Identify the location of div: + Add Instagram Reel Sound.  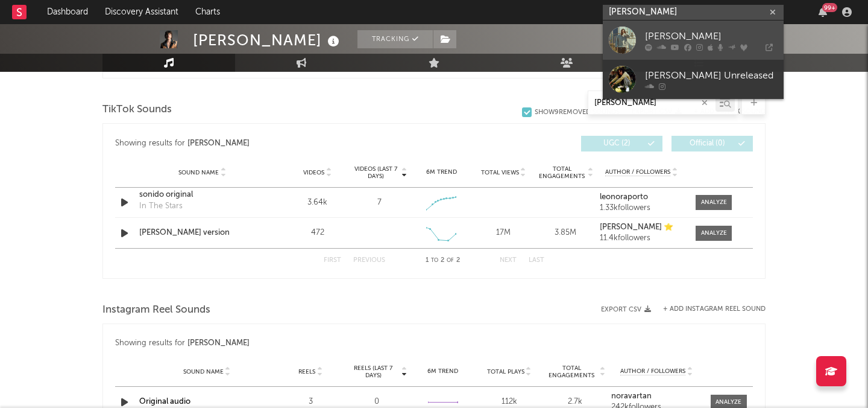
(709, 309).